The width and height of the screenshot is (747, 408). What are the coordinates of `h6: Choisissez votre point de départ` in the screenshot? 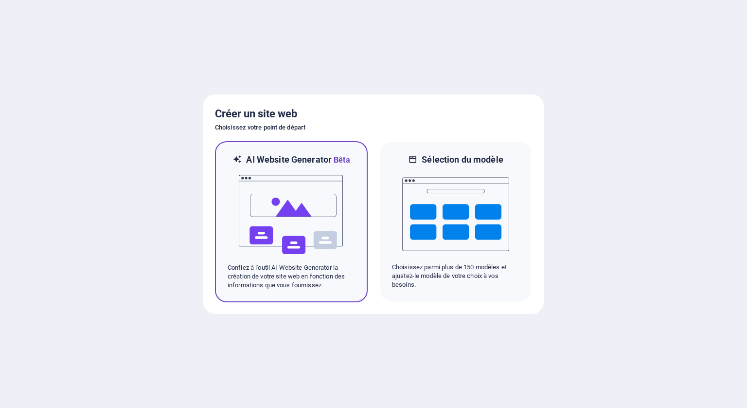 It's located at (373, 127).